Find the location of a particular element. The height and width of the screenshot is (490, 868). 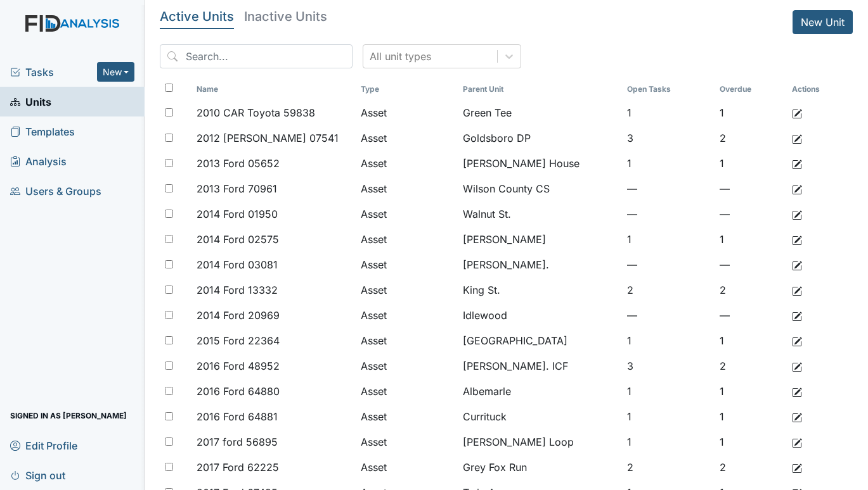

span: Tasks is located at coordinates (53, 72).